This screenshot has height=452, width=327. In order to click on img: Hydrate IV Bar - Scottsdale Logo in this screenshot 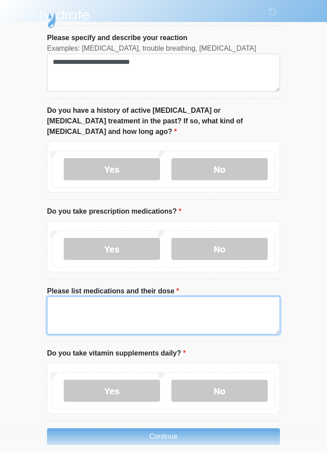, I will do `click(65, 18)`.